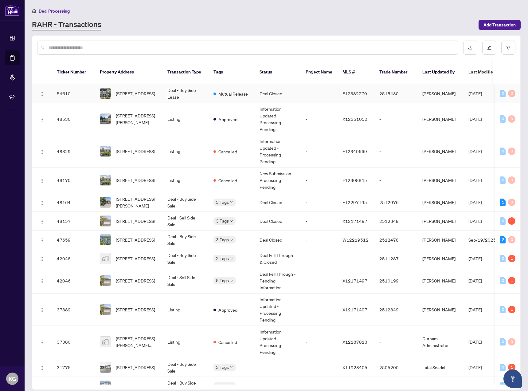  Describe the element at coordinates (355, 342) in the screenshot. I see `span: X12187813` at that location.